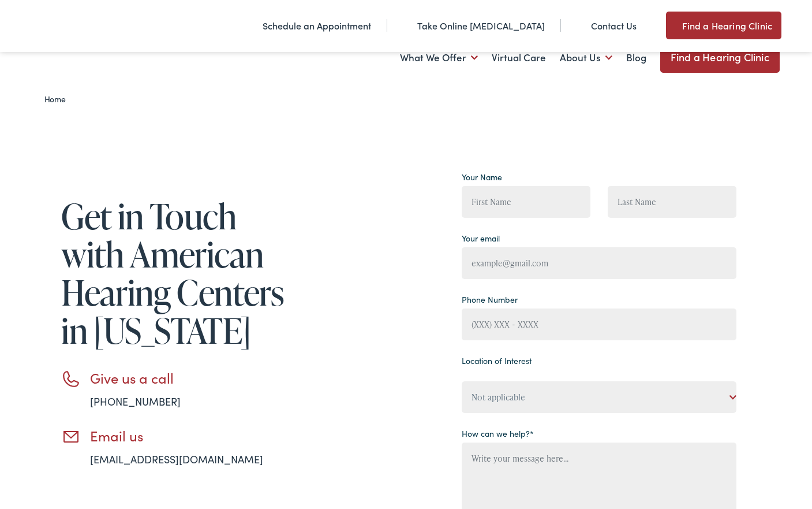 The height and width of the screenshot is (509, 812). Describe the element at coordinates (498, 433) in the screenshot. I see `label: How can we help?` at that location.